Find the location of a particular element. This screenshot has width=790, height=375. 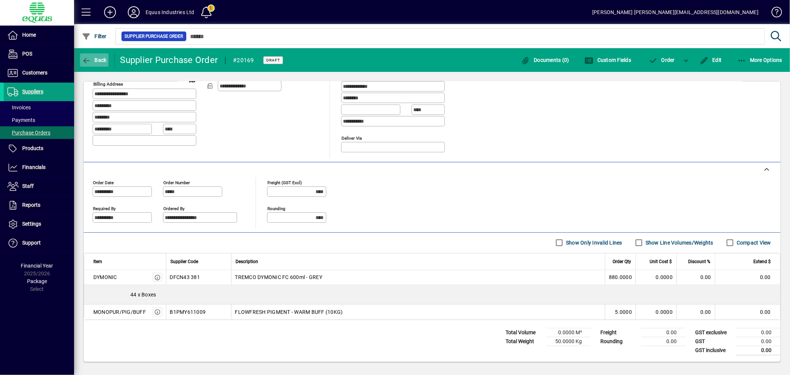

a: Reports is located at coordinates (39, 205).